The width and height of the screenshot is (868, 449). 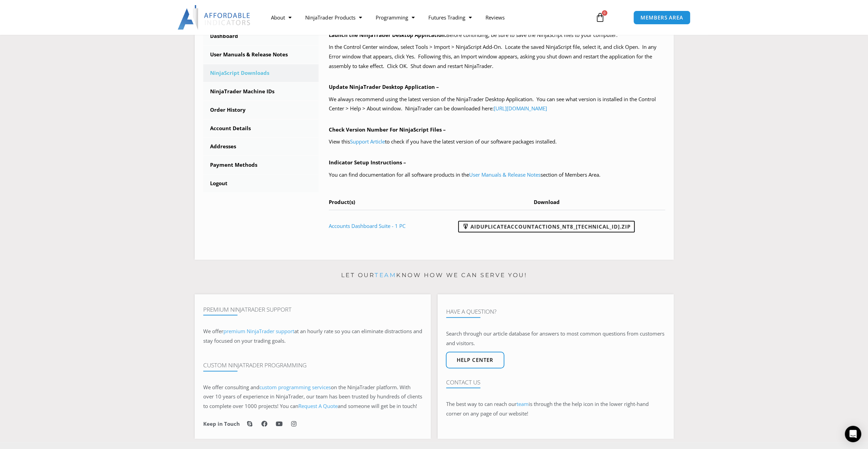 What do you see at coordinates (387, 35) in the screenshot?
I see `b: Launch the NinjaTrader Desktop Application.` at bounding box center [387, 35].